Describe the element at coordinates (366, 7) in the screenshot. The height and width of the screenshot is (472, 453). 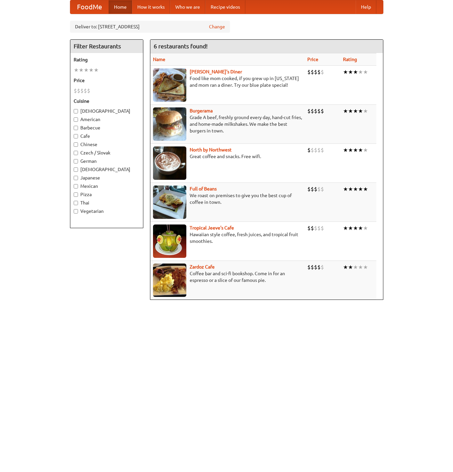
I see `a: Help` at that location.